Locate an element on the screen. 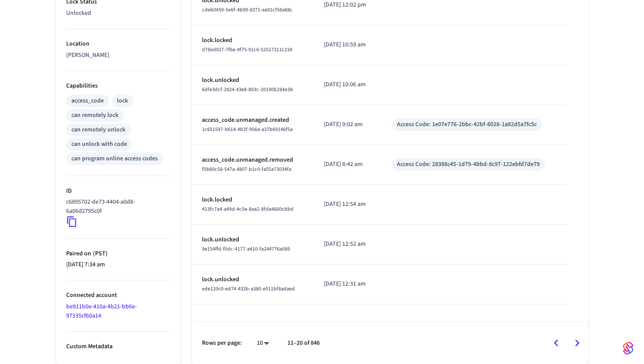 This screenshot has width=644, height=364. div: 10 is located at coordinates (263, 343).